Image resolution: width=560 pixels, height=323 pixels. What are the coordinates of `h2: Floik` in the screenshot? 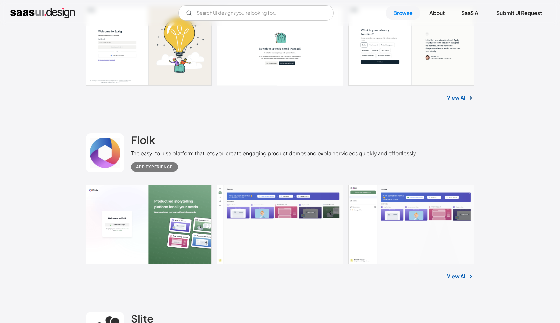 It's located at (143, 140).